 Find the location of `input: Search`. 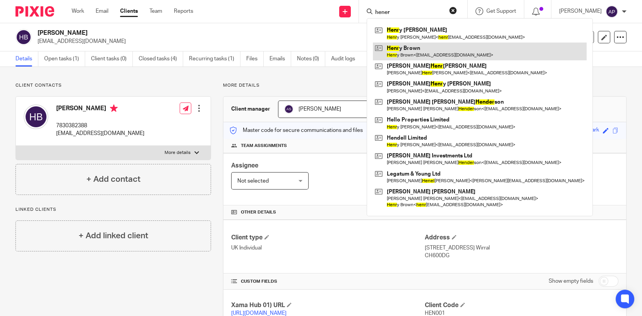

input: Search is located at coordinates (409, 13).